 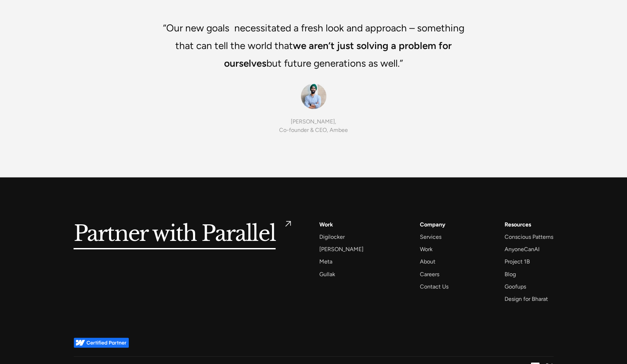 What do you see at coordinates (434, 287) in the screenshot?
I see `a: Contact Us` at bounding box center [434, 287].